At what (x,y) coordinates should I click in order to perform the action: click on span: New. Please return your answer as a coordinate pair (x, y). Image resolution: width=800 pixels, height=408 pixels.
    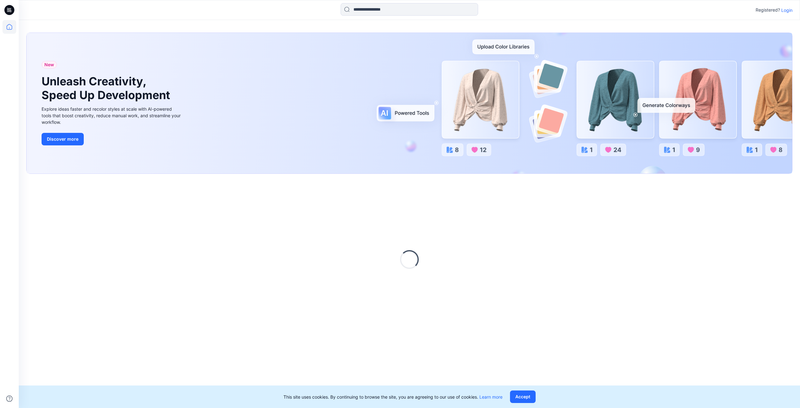
    Looking at the image, I should click on (49, 65).